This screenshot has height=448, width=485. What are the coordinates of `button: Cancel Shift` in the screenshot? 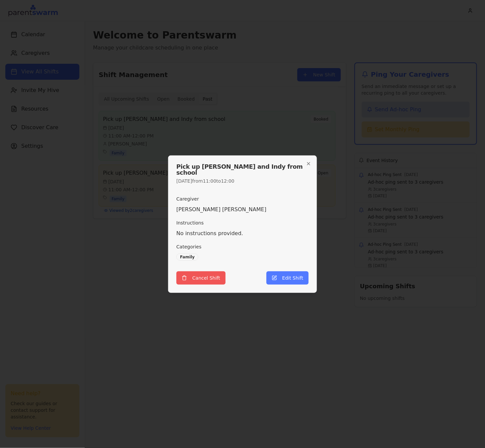 It's located at (201, 278).